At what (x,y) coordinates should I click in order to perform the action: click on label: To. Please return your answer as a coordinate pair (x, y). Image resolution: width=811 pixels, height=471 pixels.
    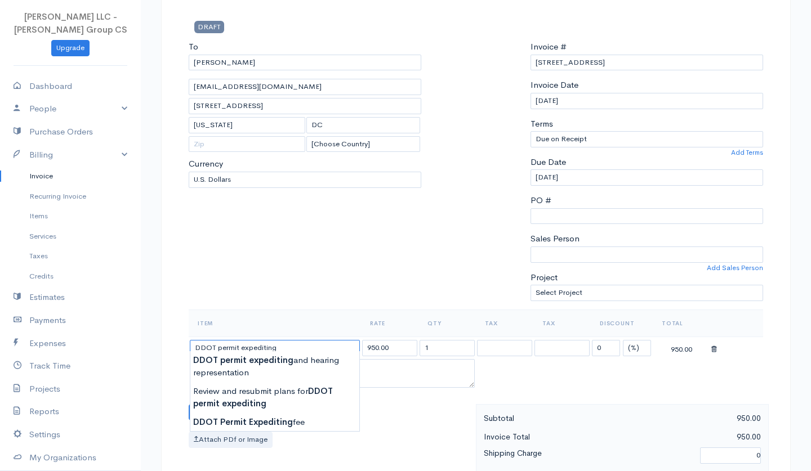
    Looking at the image, I should click on (193, 47).